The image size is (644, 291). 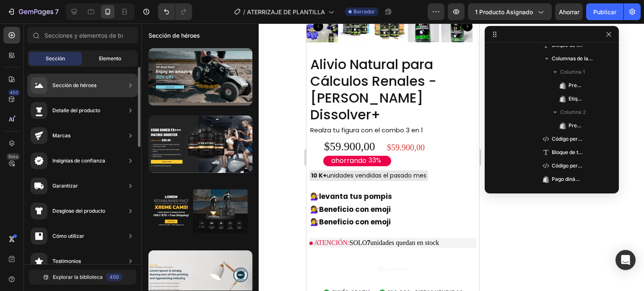 What do you see at coordinates (569, 12) in the screenshot?
I see `font: Ahorrar` at bounding box center [569, 12].